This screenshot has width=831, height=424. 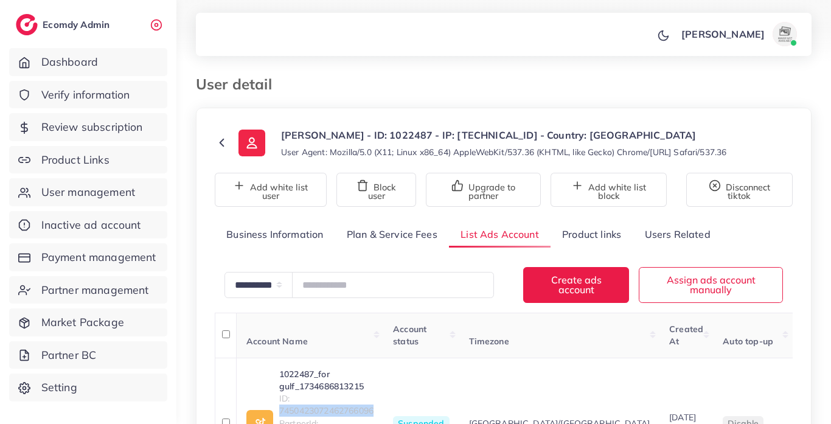 What do you see at coordinates (326, 405) in the screenshot?
I see `span: ID: 7450423072462766096` at bounding box center [326, 405].